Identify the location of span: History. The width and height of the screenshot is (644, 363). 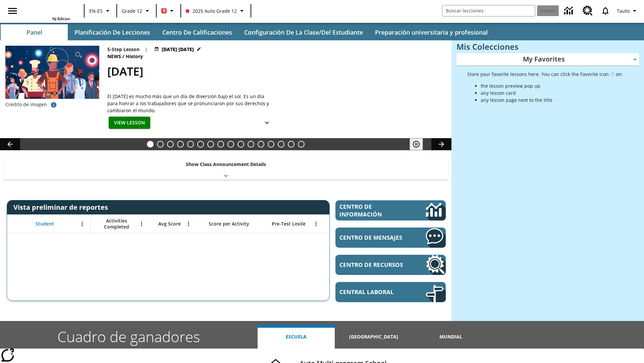
(135, 56).